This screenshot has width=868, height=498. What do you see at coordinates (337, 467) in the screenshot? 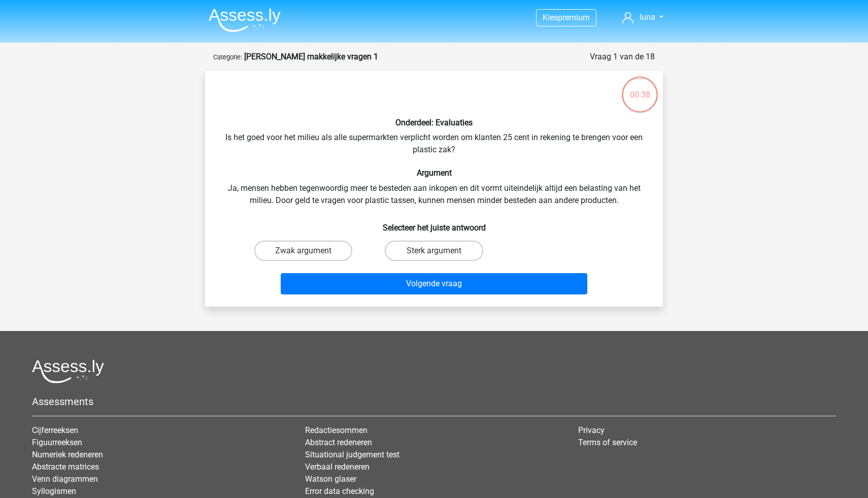
I see `a: Verbaal redeneren` at bounding box center [337, 467].